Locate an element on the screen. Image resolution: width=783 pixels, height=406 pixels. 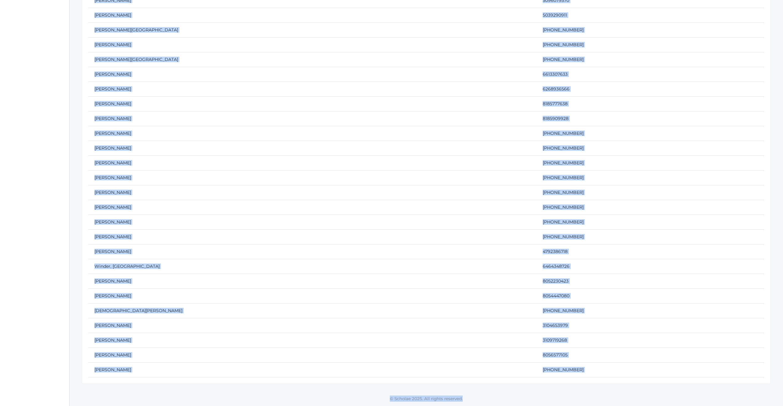
td: 8052230423 is located at coordinates (651, 281).